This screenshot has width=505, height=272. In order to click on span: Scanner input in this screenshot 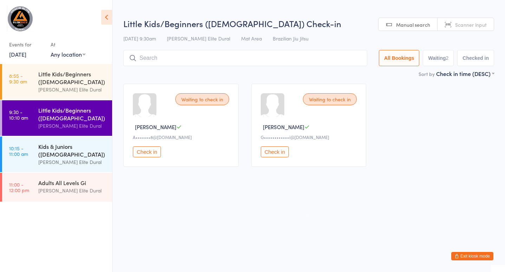, I will do `click(471, 25)`.